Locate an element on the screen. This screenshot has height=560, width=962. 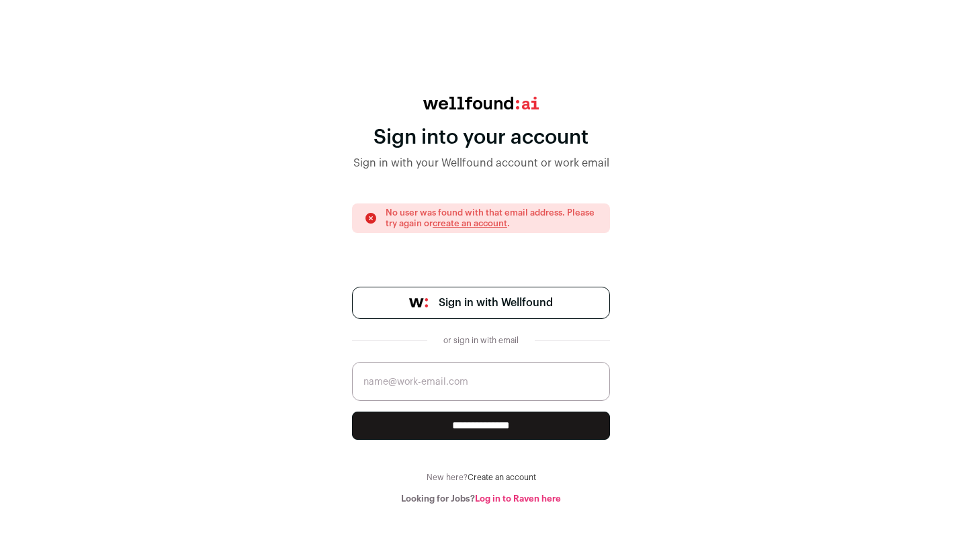
a: Sign in with Wellfound is located at coordinates (481, 303).